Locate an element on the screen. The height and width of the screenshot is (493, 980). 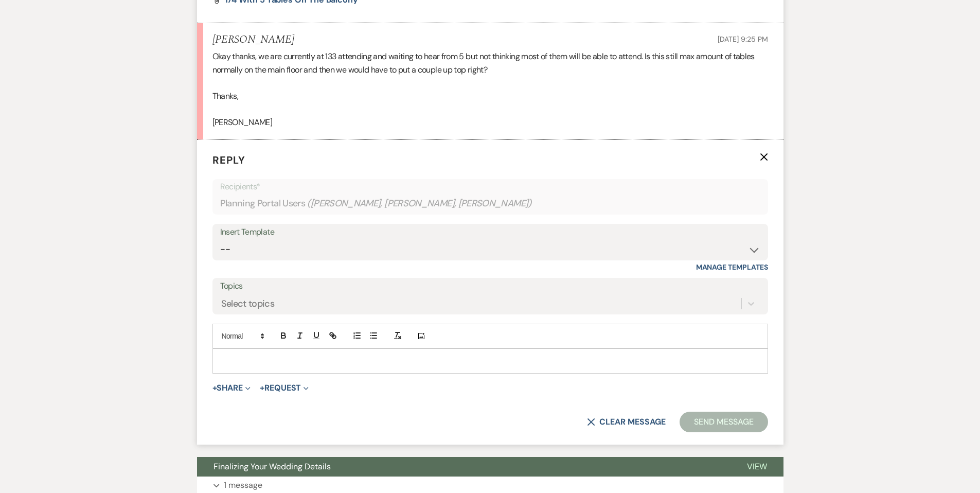
span: View is located at coordinates (756, 466).